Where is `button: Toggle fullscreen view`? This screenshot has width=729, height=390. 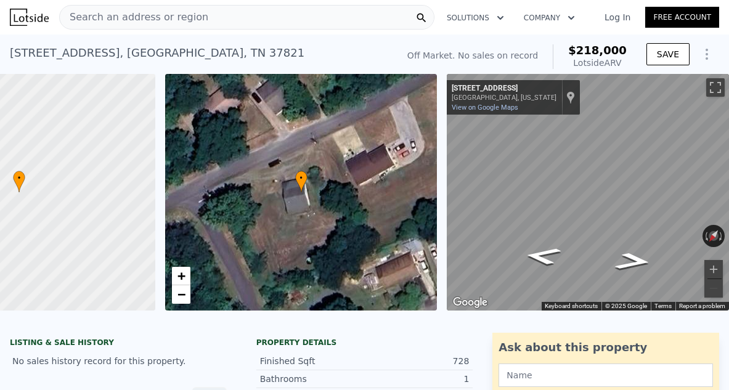
button: Toggle fullscreen view is located at coordinates (715, 87).